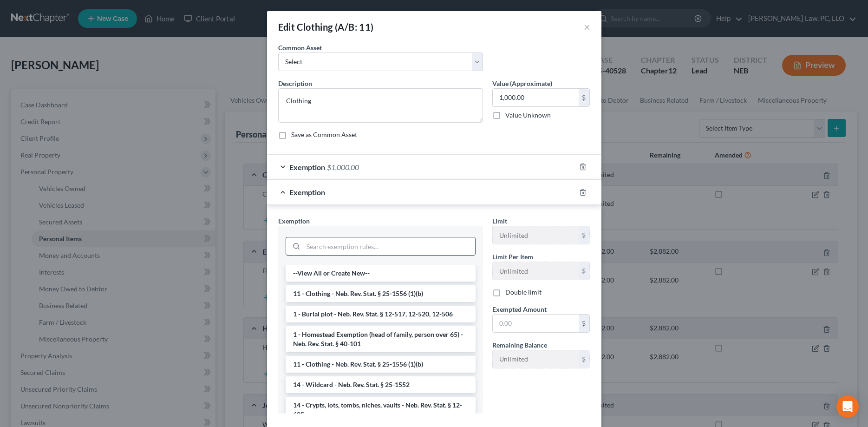  What do you see at coordinates (300, 48) in the screenshot?
I see `label: Common Asset` at bounding box center [300, 48].